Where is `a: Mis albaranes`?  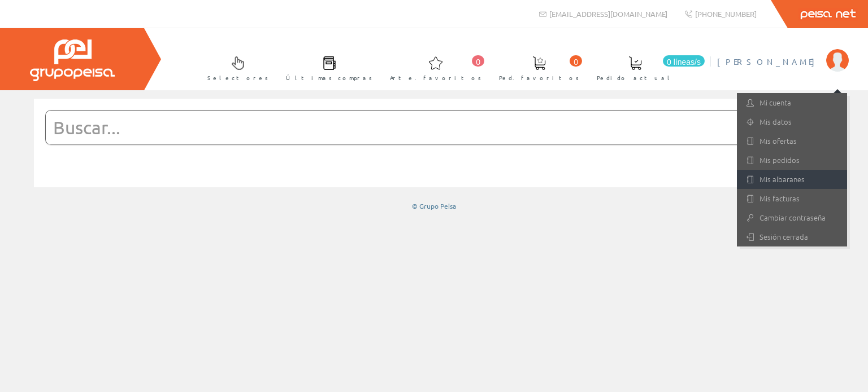 a: Mis albaranes is located at coordinates (791, 180).